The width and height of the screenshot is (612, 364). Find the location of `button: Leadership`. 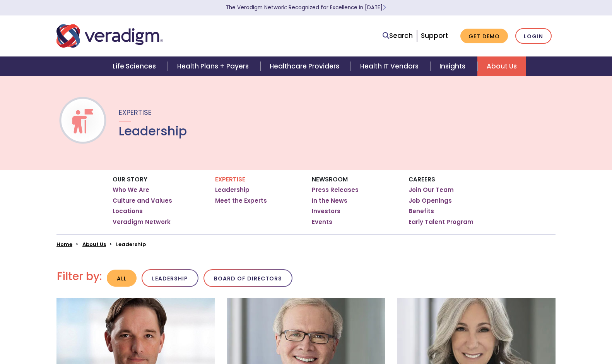

button: Leadership is located at coordinates (170, 278).